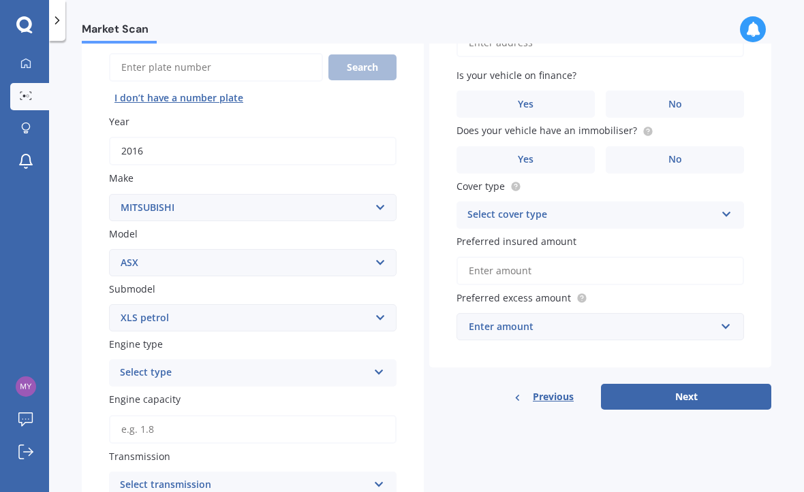 This screenshot has width=804, height=492. I want to click on div: Enter amount, so click(592, 327).